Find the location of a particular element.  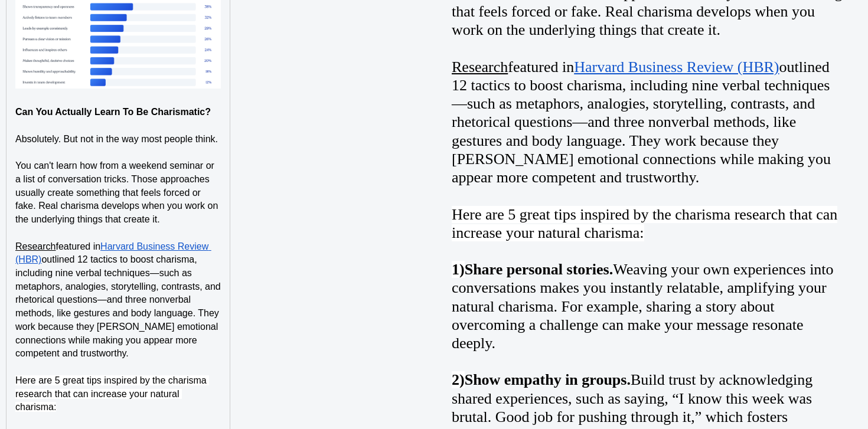

strong: Show empathy in groups. is located at coordinates (547, 380).